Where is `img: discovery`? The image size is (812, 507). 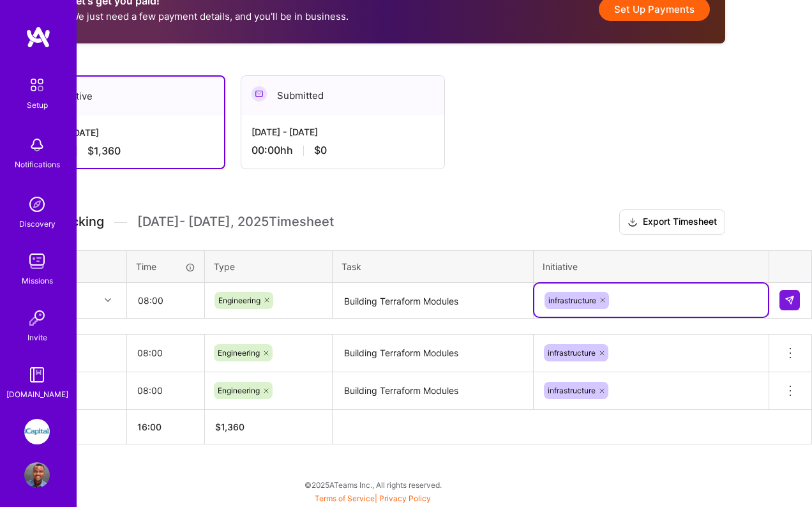
img: discovery is located at coordinates (37, 205).